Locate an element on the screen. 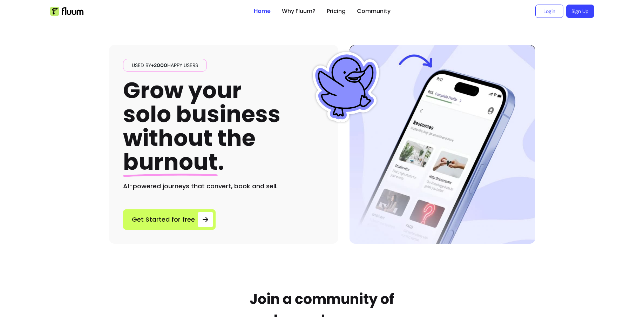 This screenshot has width=644, height=317. a: Get Started for free is located at coordinates (170, 219).